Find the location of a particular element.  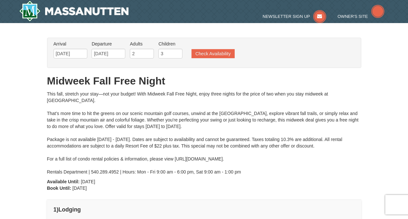

div: This fall, stretch your stay—not your budget! With Midweek Fall Free Night, enjoy three nights fo... is located at coordinates (204, 133).